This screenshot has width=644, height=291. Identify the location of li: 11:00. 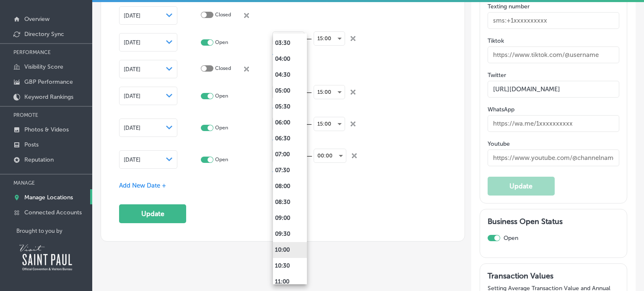
(289, 282).